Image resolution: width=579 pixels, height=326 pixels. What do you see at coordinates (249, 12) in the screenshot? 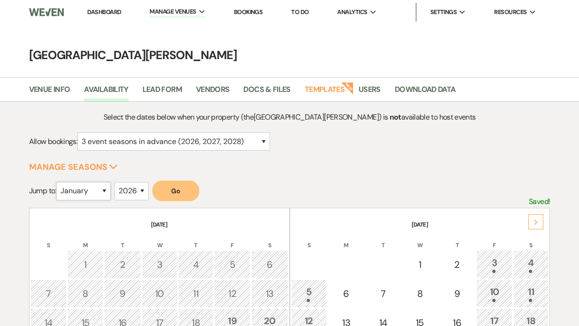
I see `a: Bookings` at bounding box center [249, 12].